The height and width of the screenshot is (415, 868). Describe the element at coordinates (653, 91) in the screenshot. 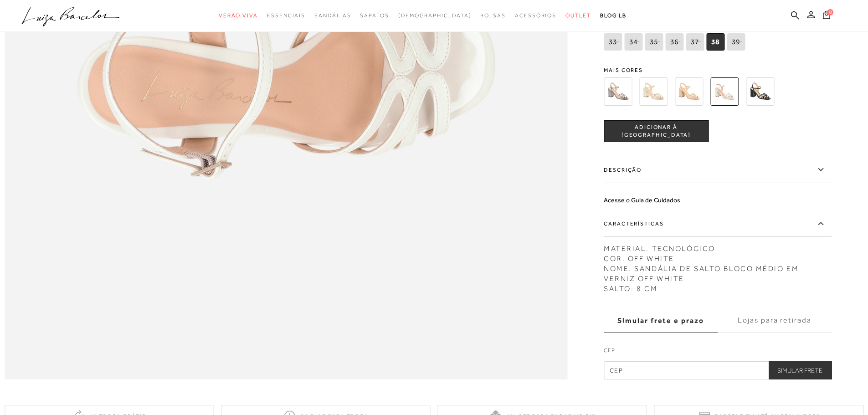

I see `img: SANDÁLIA DE SALTO BLOCO MÉDIO EM METALIZADO OURO` at that location.